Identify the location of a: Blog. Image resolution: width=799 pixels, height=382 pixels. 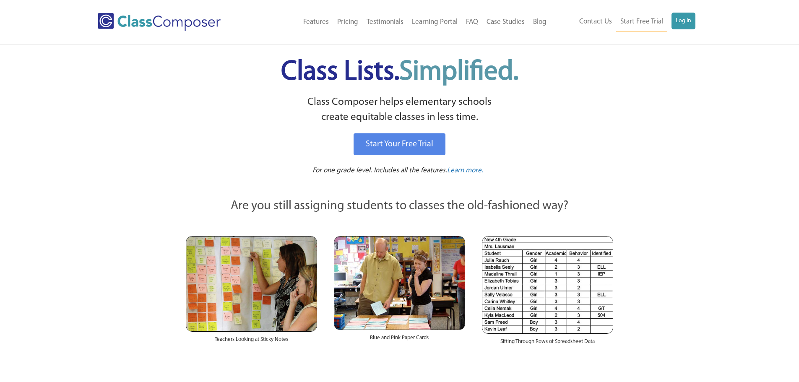
(540, 22).